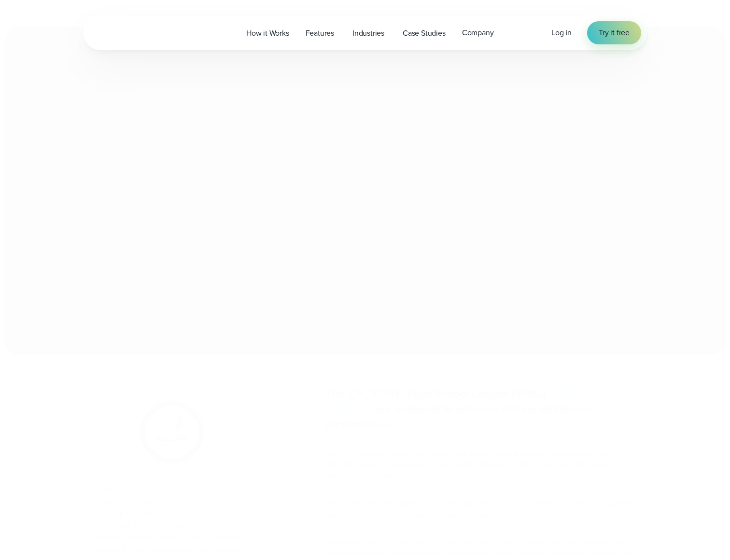 Image resolution: width=730 pixels, height=560 pixels. Describe the element at coordinates (267, 33) in the screenshot. I see `span: How it Works` at that location.